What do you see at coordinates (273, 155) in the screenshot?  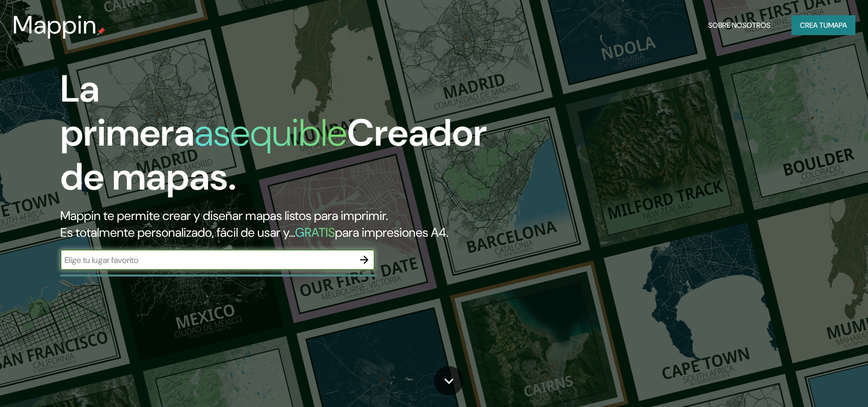 I see `font: Creador de mapas.` at bounding box center [273, 155].